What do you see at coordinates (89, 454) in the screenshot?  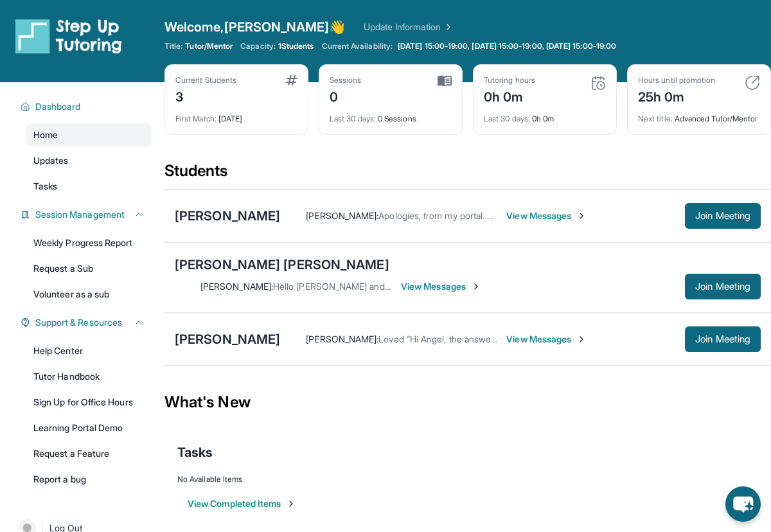 I see `a: Request a Feature` at bounding box center [89, 454].